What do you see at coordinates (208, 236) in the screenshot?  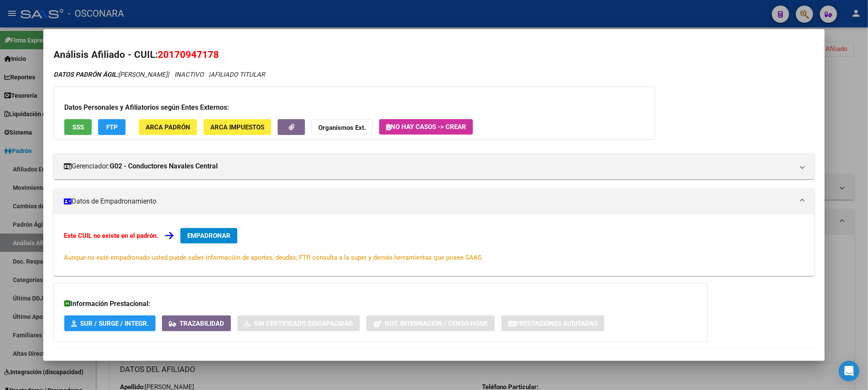 I see `button: EMPADRONAR` at bounding box center [208, 236].